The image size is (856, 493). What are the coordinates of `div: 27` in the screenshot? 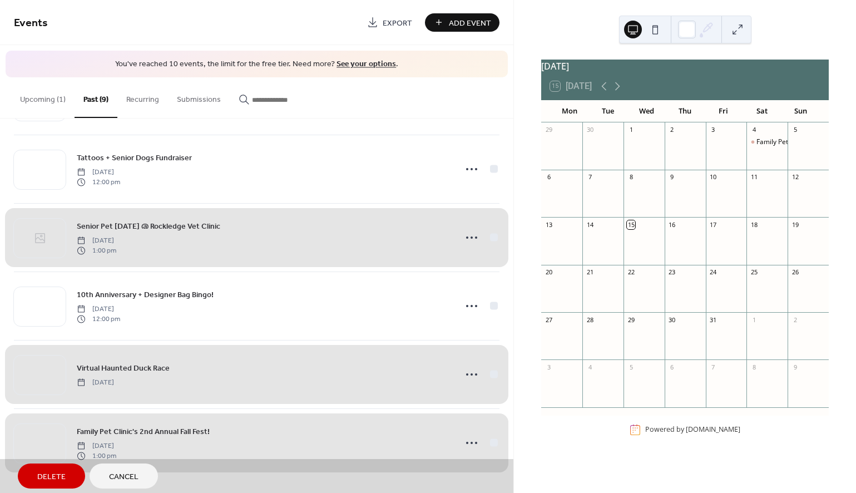 It's located at (548, 319).